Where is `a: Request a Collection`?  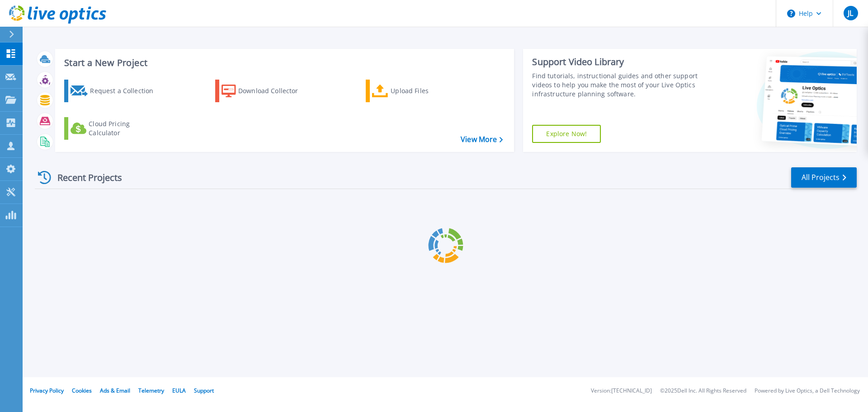 a: Request a Collection is located at coordinates (115, 91).